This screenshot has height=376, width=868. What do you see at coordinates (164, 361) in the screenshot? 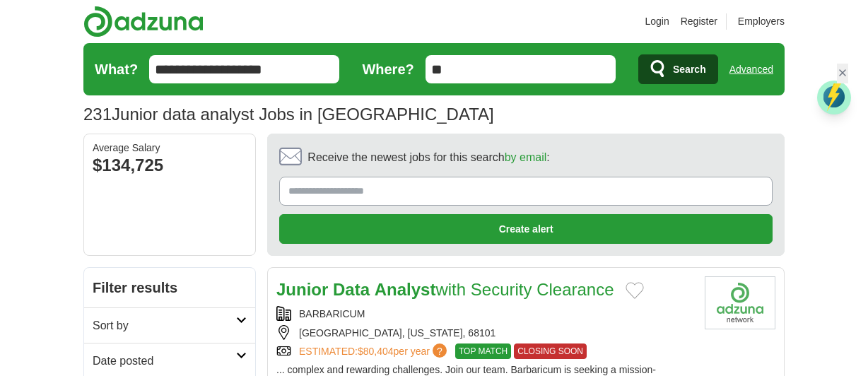
I see `h2: Date posted` at bounding box center [164, 361].